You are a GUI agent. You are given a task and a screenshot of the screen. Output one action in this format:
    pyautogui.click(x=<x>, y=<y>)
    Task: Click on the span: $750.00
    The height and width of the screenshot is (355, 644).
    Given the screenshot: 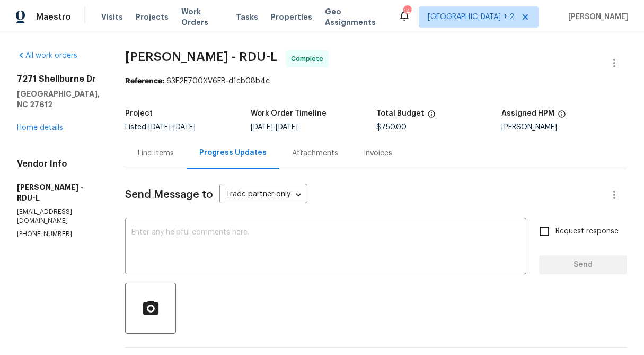 What is the action you would take?
    pyautogui.click(x=391, y=128)
    